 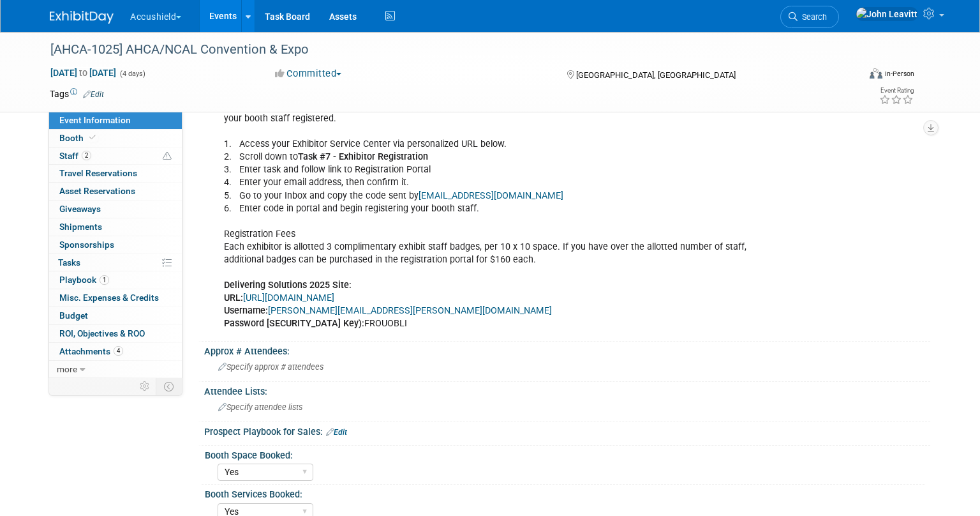 What do you see at coordinates (116, 333) in the screenshot?
I see `a: ROI, Objectives & ROO` at bounding box center [116, 333].